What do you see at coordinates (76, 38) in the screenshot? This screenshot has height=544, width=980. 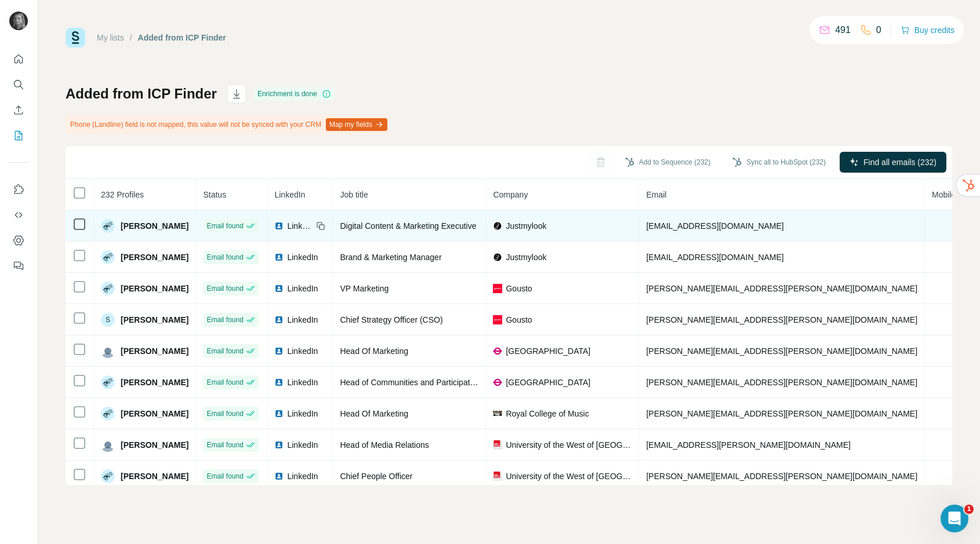 I see `img: Surfe Logo` at bounding box center [76, 38].